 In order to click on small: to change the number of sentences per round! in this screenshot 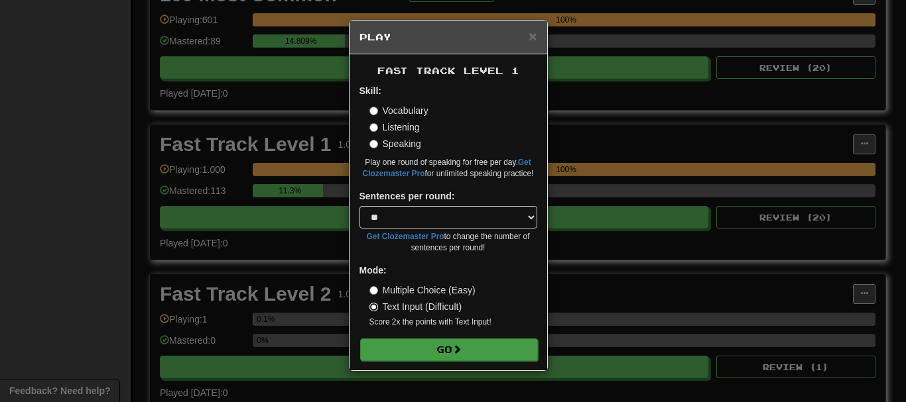, I will do `click(448, 243)`.